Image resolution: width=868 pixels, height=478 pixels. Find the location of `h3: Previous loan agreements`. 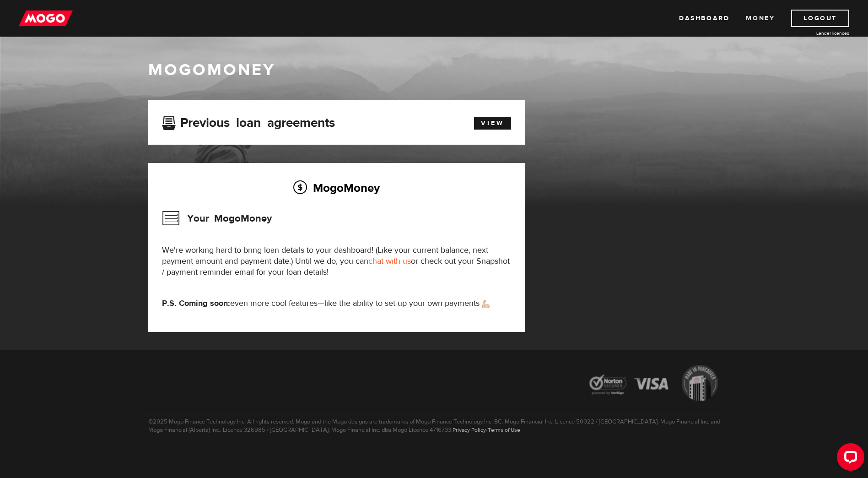

h3: Previous loan agreements is located at coordinates (249, 121).